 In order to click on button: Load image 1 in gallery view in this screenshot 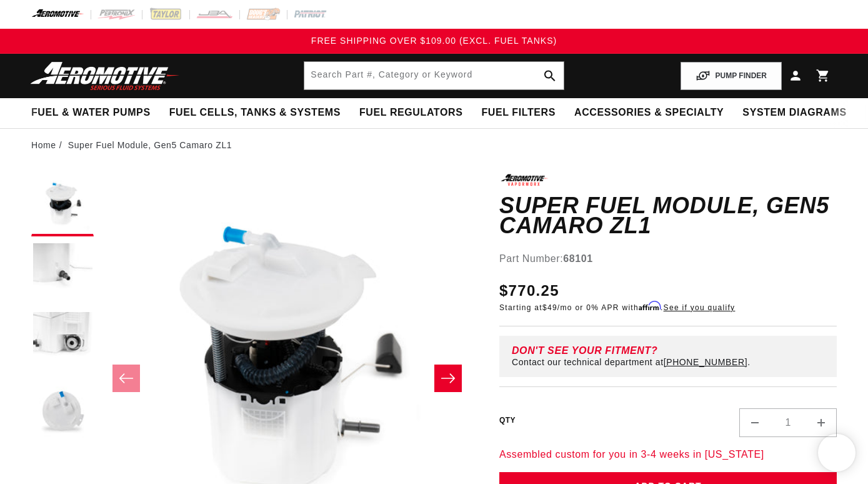, I will do `click(62, 205)`.